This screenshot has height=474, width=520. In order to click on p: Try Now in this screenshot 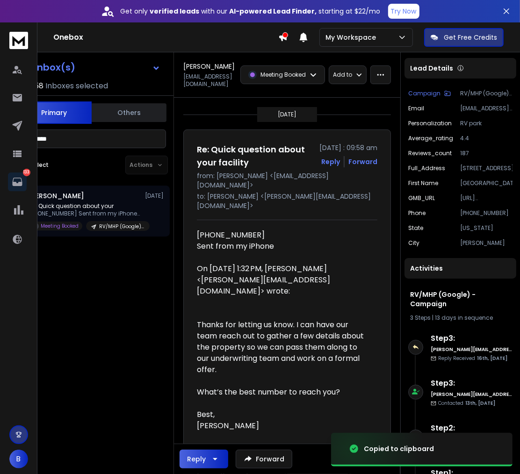, I will do `click(403, 11)`.